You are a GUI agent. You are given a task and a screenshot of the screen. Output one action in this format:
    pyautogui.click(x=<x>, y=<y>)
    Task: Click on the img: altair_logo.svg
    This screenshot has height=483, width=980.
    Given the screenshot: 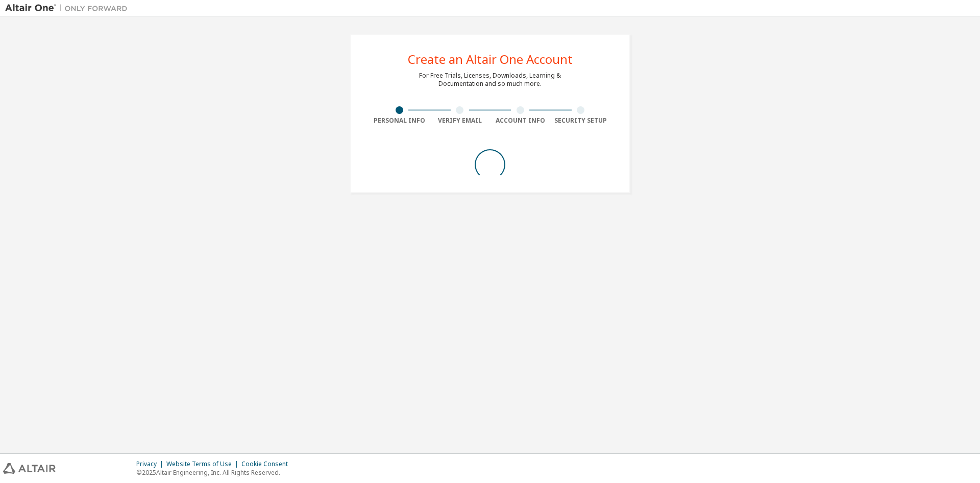 What is the action you would take?
    pyautogui.click(x=29, y=468)
    